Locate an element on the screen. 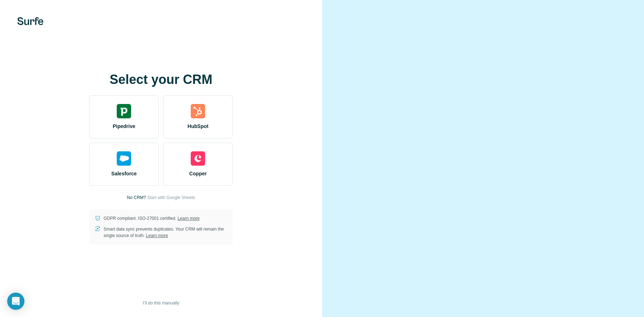 The image size is (644, 317). img: pipedrive's logo is located at coordinates (124, 111).